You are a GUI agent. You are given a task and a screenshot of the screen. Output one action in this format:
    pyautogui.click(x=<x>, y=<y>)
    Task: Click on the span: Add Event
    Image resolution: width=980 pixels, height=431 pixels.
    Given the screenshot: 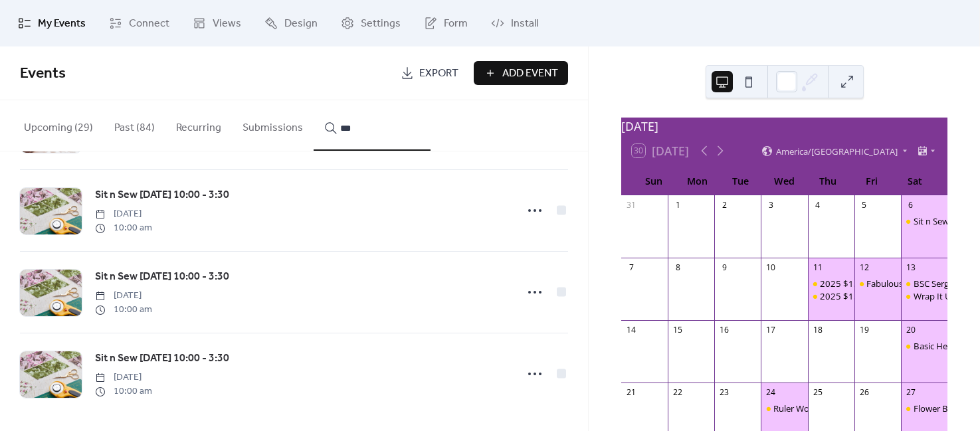 What is the action you would take?
    pyautogui.click(x=531, y=74)
    